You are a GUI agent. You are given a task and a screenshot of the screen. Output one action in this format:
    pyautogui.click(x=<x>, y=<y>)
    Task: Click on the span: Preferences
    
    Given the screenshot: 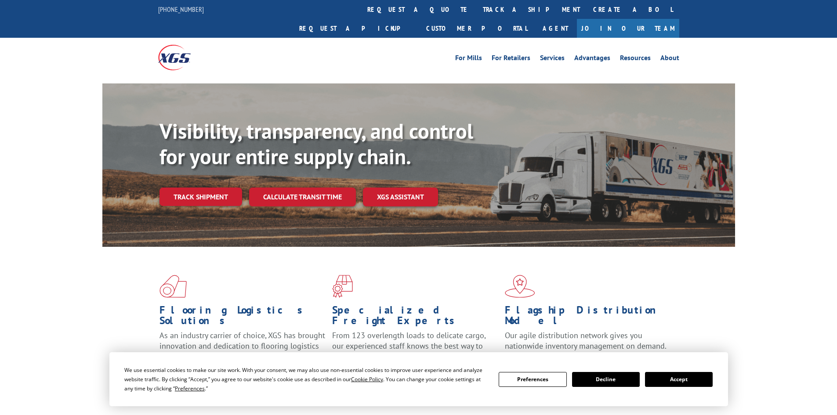 What is the action you would take?
    pyautogui.click(x=190, y=388)
    